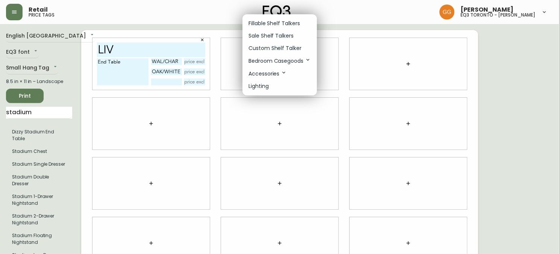  I want to click on p: Fillable Shelf Talkers, so click(274, 23).